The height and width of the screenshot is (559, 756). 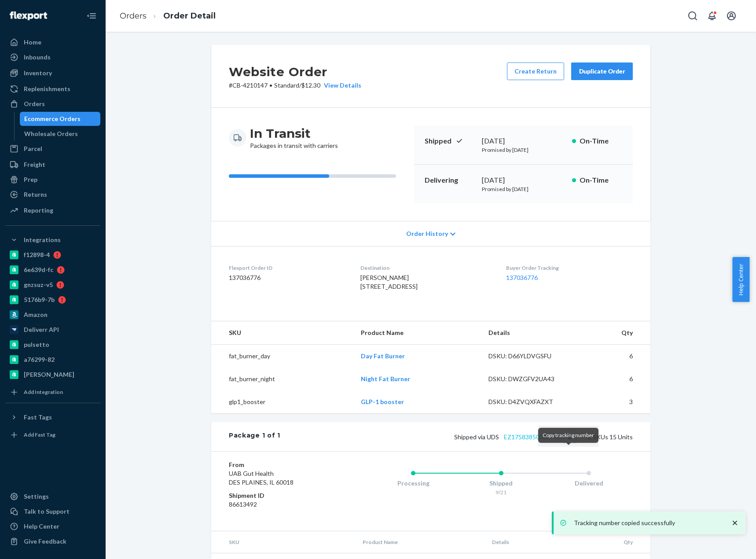 What do you see at coordinates (35, 194) in the screenshot?
I see `div: Returns` at bounding box center [35, 194].